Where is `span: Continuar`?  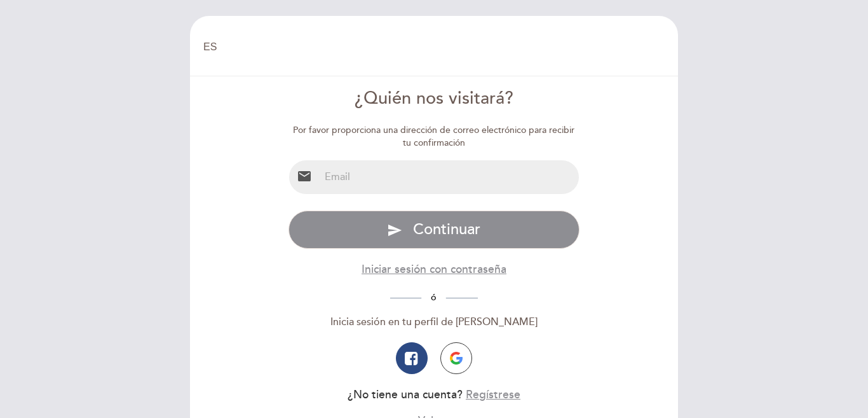 span: Continuar is located at coordinates (447, 229).